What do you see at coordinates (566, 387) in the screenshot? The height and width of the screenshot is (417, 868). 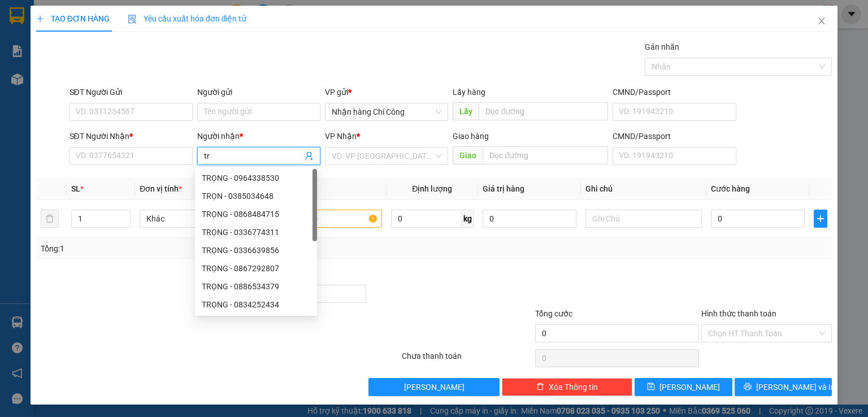 I see `button: deleteXóa Thông tin` at bounding box center [566, 387].